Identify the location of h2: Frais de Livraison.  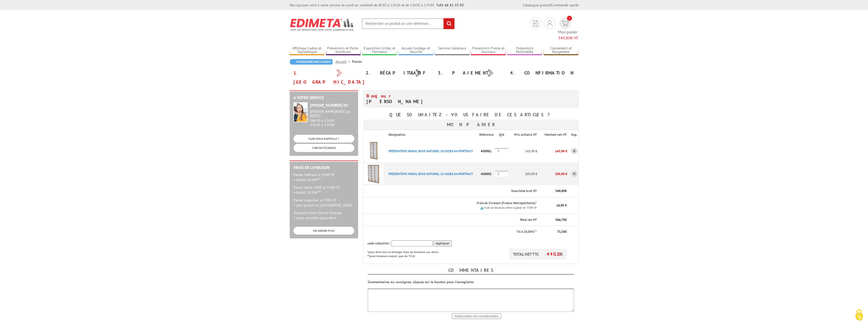
(324, 168).